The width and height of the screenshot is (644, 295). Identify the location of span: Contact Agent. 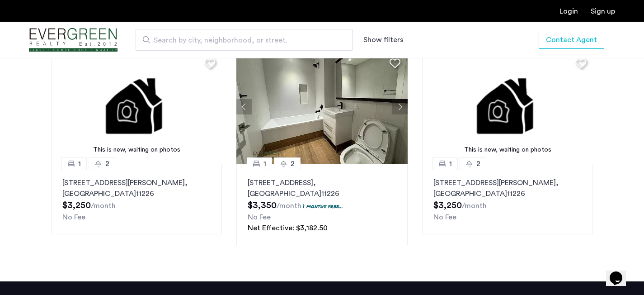
(572, 40).